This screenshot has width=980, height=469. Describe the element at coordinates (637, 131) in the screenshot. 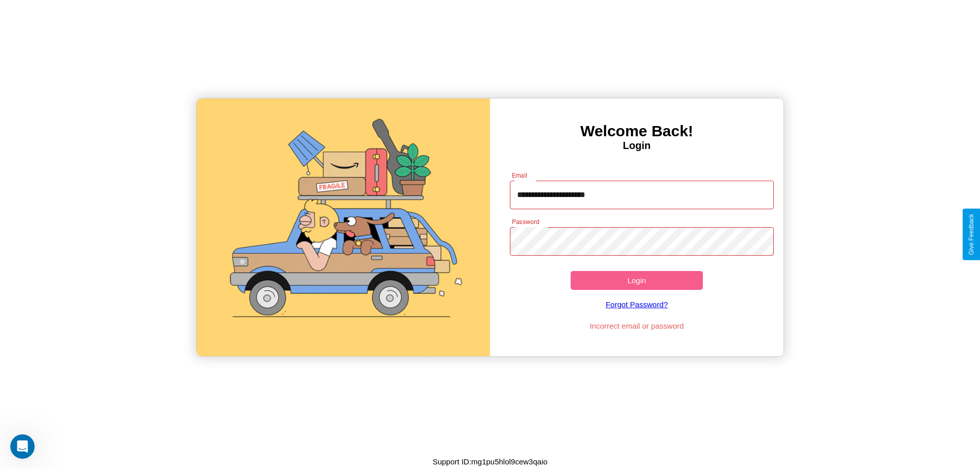

I see `h3: Welcome Back!` at that location.